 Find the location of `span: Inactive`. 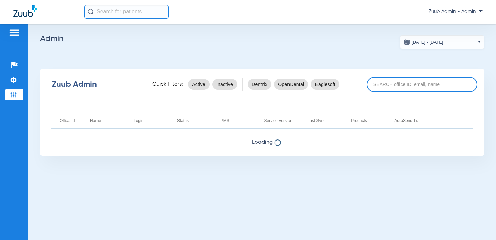

span: Inactive is located at coordinates (225, 84).